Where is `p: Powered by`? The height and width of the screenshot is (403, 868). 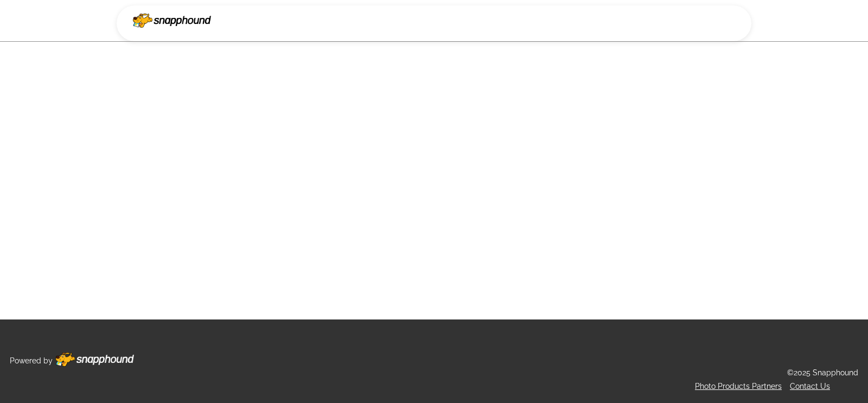
p: Powered by is located at coordinates (31, 361).